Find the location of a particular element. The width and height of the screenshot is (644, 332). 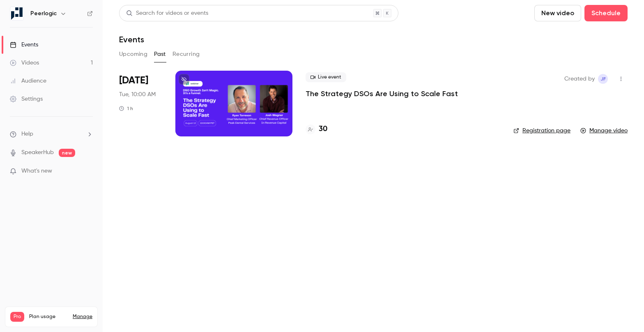

span: new is located at coordinates (67, 153).